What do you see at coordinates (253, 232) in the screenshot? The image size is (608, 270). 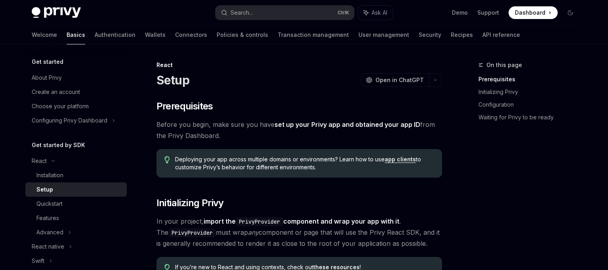 I see `em: any` at bounding box center [253, 232].